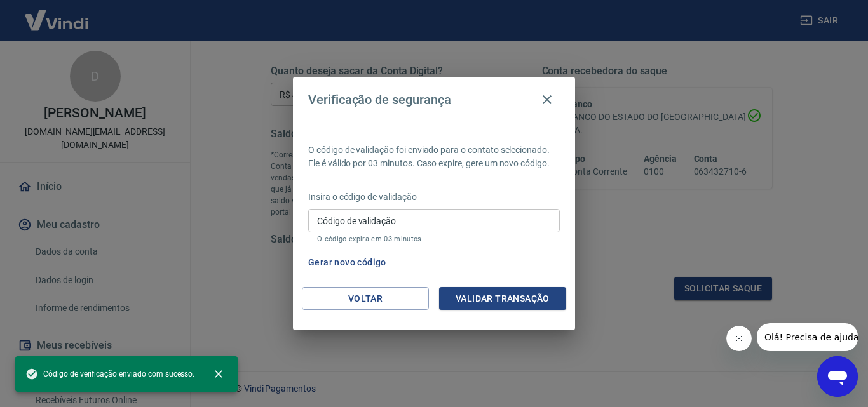 This screenshot has width=868, height=407. What do you see at coordinates (434, 239) in the screenshot?
I see `p: O código expira em 03 minutos.` at bounding box center [434, 239].